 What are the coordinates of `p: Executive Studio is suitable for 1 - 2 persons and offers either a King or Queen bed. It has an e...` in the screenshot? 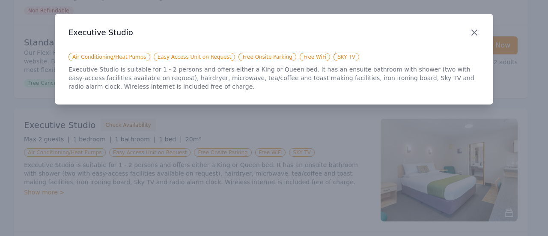 It's located at (274, 78).